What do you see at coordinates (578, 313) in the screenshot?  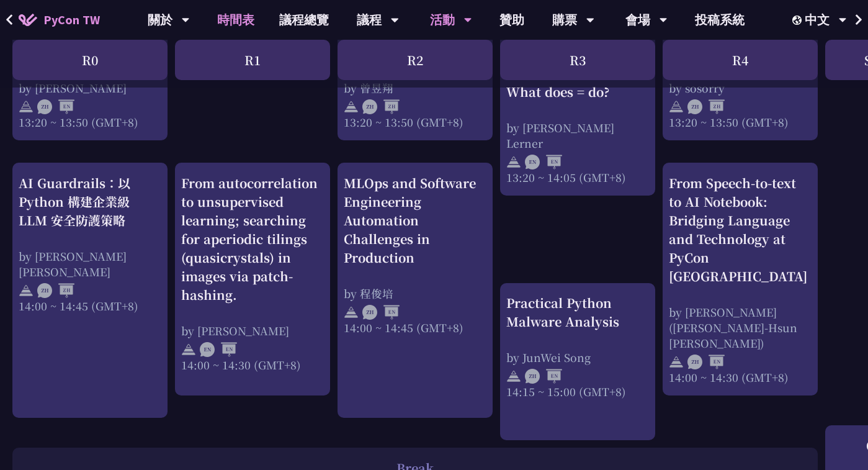 I see `div: Practical Python Malware Analysis` at bounding box center [578, 313].